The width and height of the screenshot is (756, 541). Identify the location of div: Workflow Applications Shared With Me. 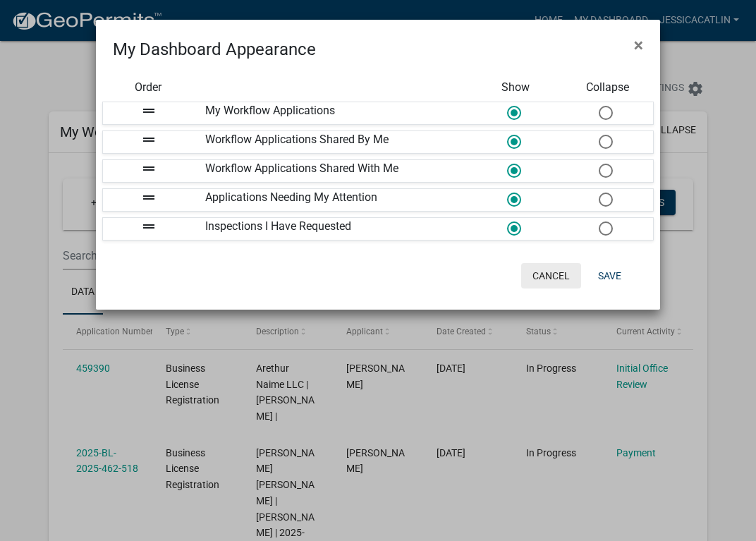
(332, 171).